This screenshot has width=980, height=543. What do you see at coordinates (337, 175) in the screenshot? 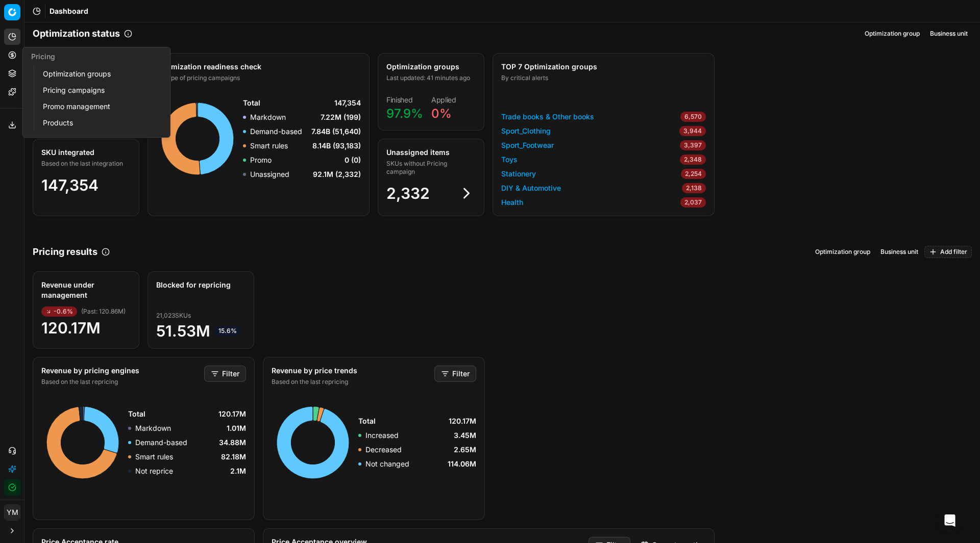
I see `span: 92.1M (2,332)` at bounding box center [337, 175].